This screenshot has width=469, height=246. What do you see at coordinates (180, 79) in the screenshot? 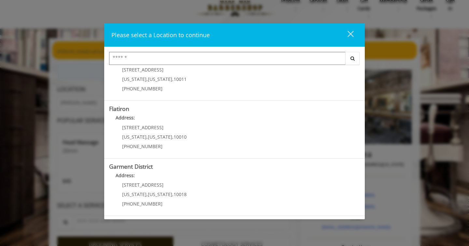
I see `span: 10011` at bounding box center [180, 79].